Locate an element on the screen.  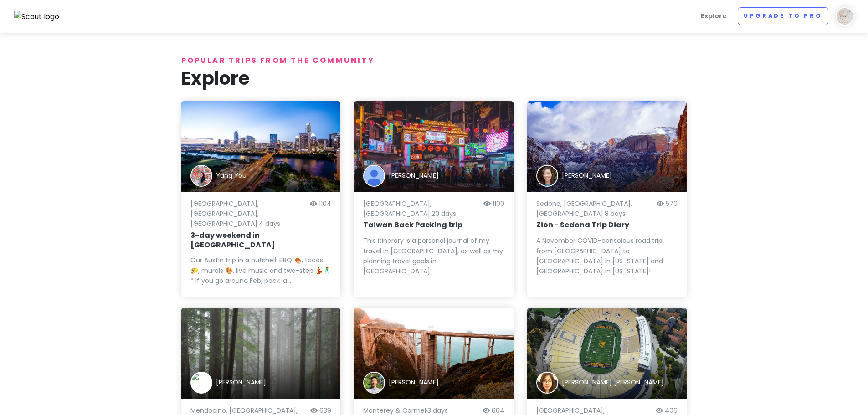
img: Scout logo is located at coordinates (37, 17).